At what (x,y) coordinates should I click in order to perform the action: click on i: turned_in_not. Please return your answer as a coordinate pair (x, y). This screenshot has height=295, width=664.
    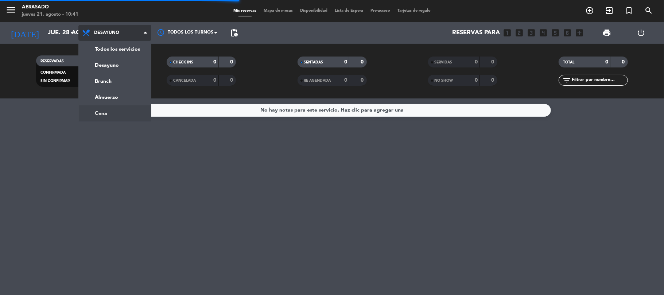
    Looking at the image, I should click on (629, 11).